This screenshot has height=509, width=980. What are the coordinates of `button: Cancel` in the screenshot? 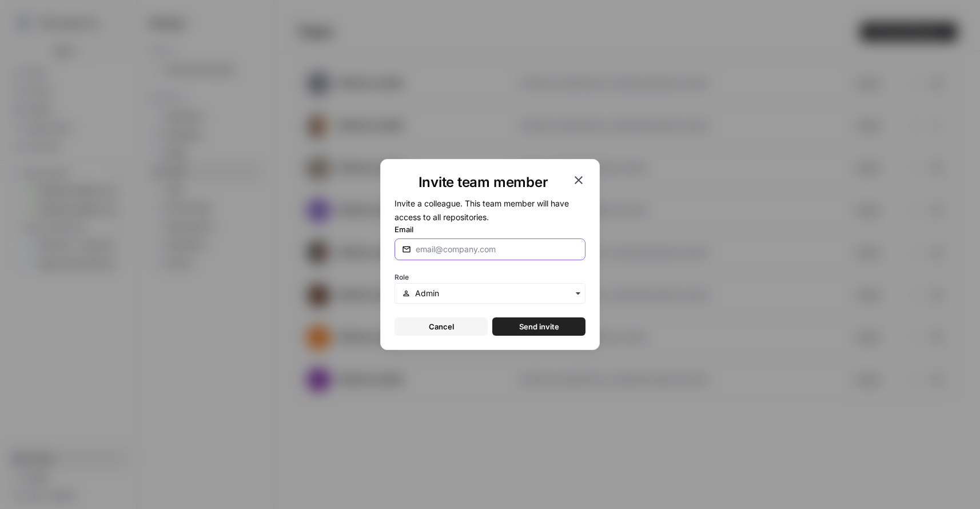 It's located at (441, 327).